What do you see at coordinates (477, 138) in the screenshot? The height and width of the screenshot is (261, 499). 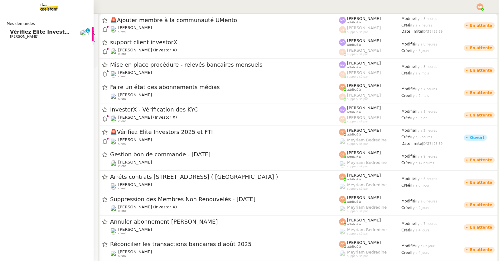 I see `div: Ouvert` at bounding box center [477, 138].